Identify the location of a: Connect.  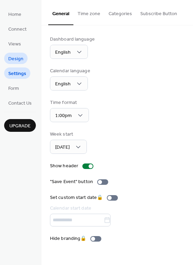
(17, 29).